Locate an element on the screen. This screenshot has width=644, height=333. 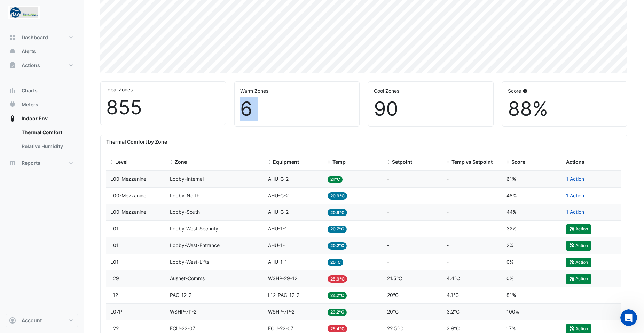
button: Meters is located at coordinates (42, 104).